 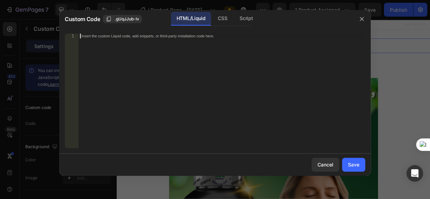 What do you see at coordinates (353, 165) in the screenshot?
I see `button: Save` at bounding box center [353, 165].